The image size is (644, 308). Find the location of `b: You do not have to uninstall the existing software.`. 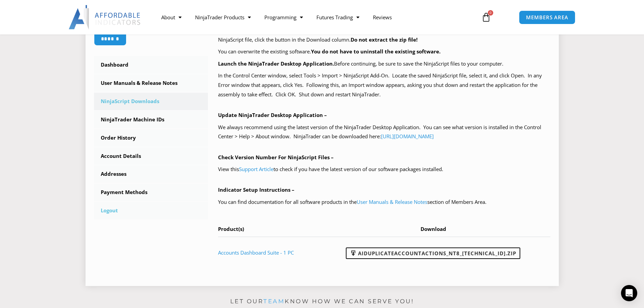

b: You do not have to uninstall the existing software. is located at coordinates (375, 52).